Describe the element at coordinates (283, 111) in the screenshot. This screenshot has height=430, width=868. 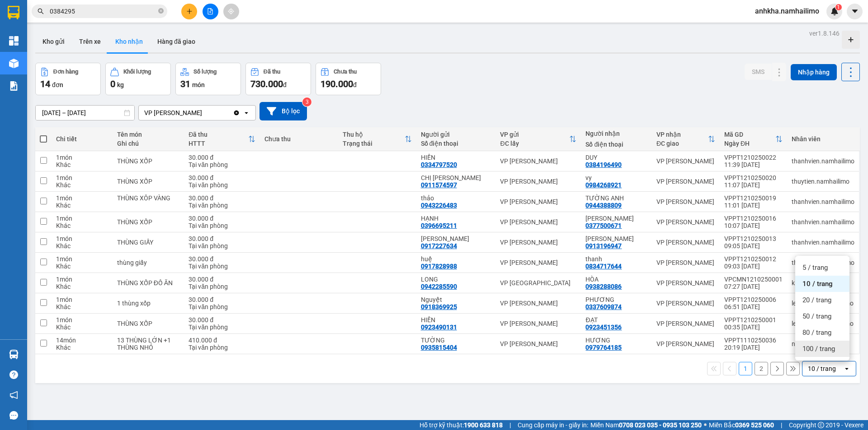
I see `button: Bộ lọc` at that location.